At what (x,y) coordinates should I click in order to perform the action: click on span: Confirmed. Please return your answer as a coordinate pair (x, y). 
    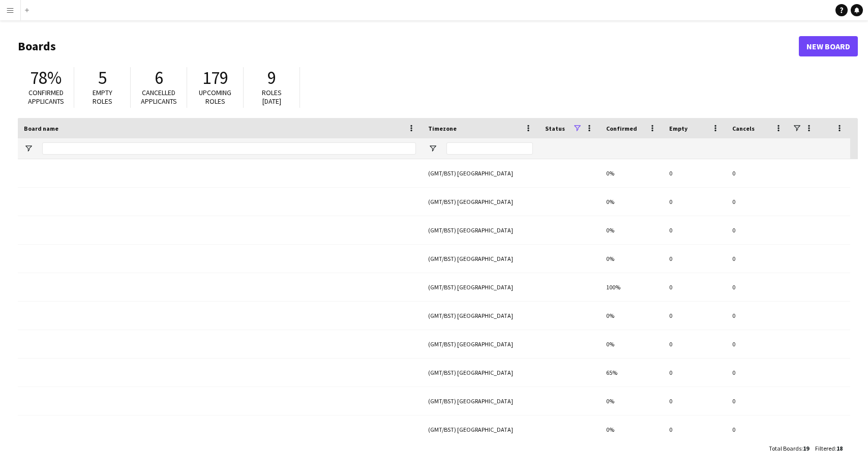
    Looking at the image, I should click on (622, 128).